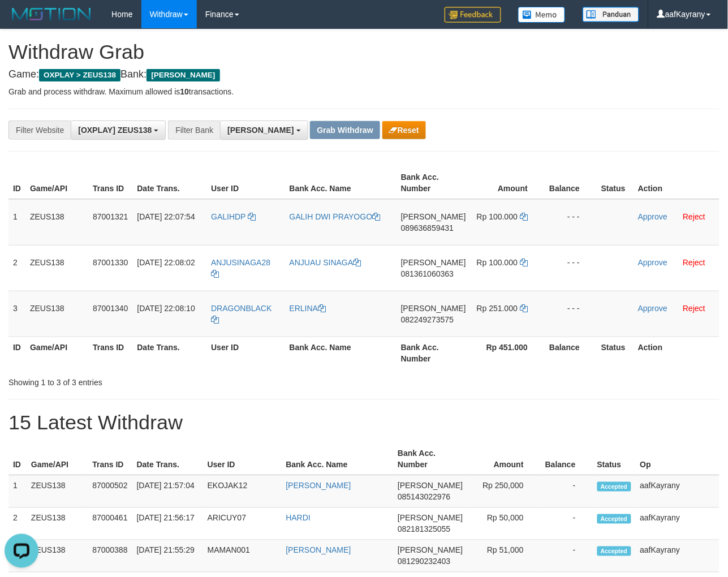  Describe the element at coordinates (364, 75) in the screenshot. I see `h4: Game: Bank:` at that location.